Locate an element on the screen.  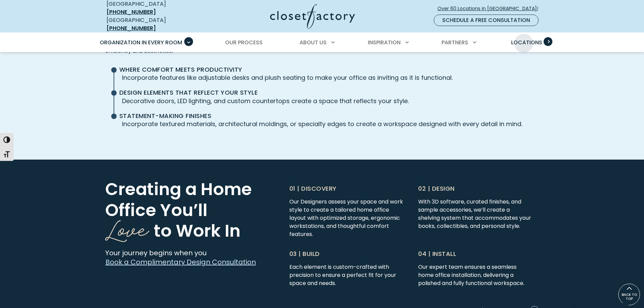
span: Statement-Making Finishes is located at coordinates (319, 116).